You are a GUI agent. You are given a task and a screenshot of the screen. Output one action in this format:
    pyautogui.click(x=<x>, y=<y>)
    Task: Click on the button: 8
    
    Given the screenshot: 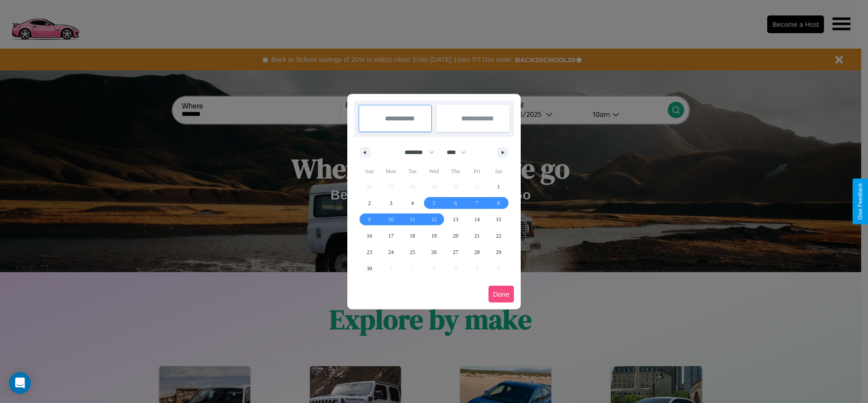 What is the action you would take?
    pyautogui.click(x=498, y=203)
    